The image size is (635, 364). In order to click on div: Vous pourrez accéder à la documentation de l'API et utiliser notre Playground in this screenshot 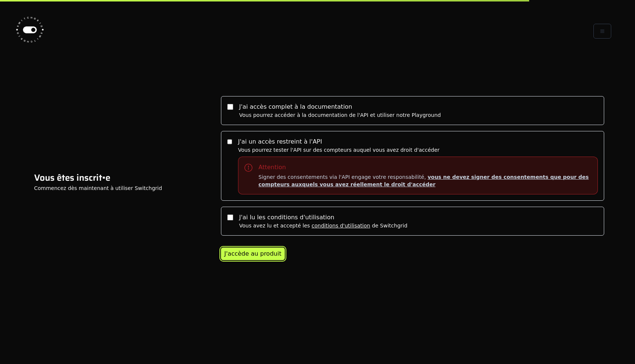, I will do `click(340, 115)`.